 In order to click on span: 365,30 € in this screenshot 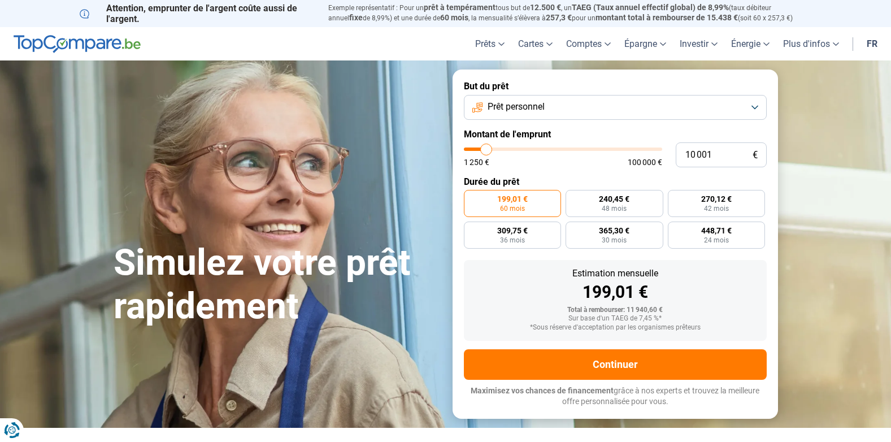, I will do `click(614, 230)`.